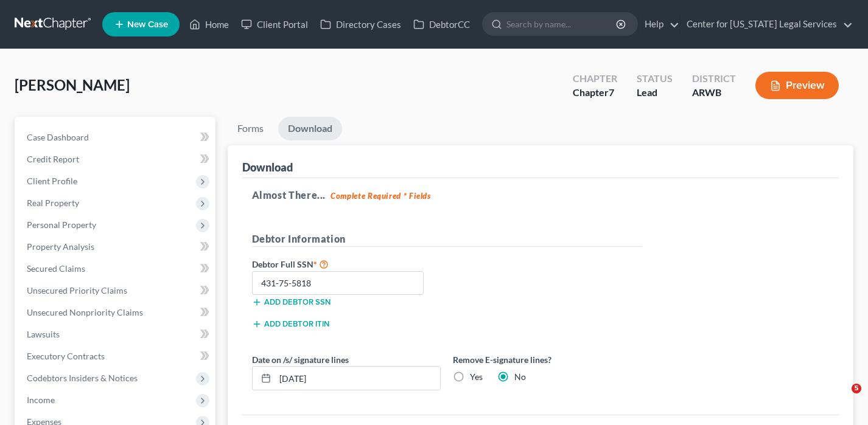 The image size is (868, 425). I want to click on a: Secured Claims, so click(116, 269).